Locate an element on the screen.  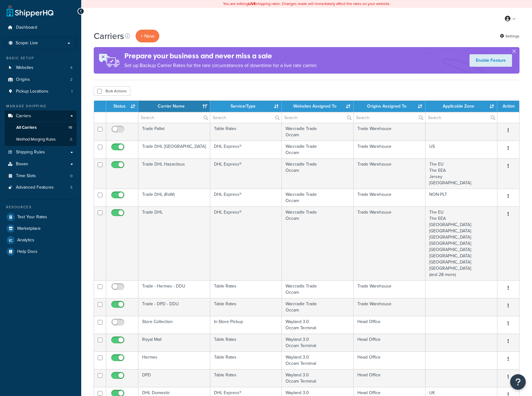
a: Test Your Rates is located at coordinates (40, 217).